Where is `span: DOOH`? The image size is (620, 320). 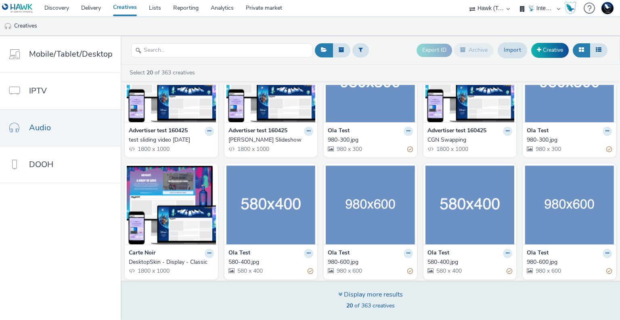
span: DOOH is located at coordinates (41, 164).